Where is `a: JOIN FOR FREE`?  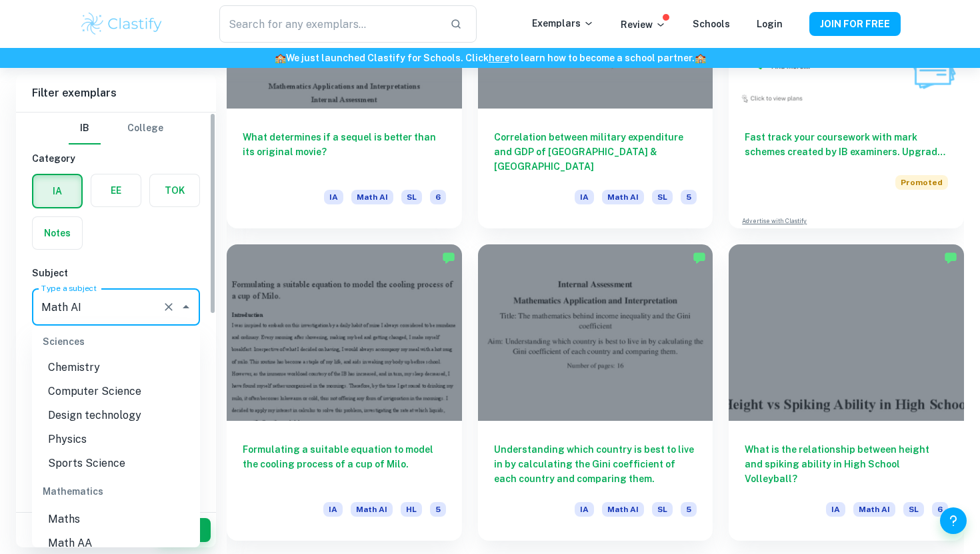
a: JOIN FOR FREE is located at coordinates (854, 24).